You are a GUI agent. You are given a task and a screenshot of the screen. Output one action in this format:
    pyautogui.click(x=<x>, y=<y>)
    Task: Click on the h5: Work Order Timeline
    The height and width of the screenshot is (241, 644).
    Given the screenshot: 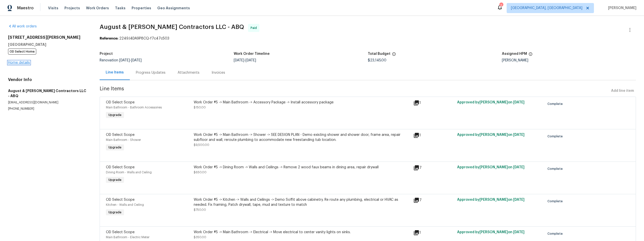 What is the action you would take?
    pyautogui.click(x=252, y=54)
    